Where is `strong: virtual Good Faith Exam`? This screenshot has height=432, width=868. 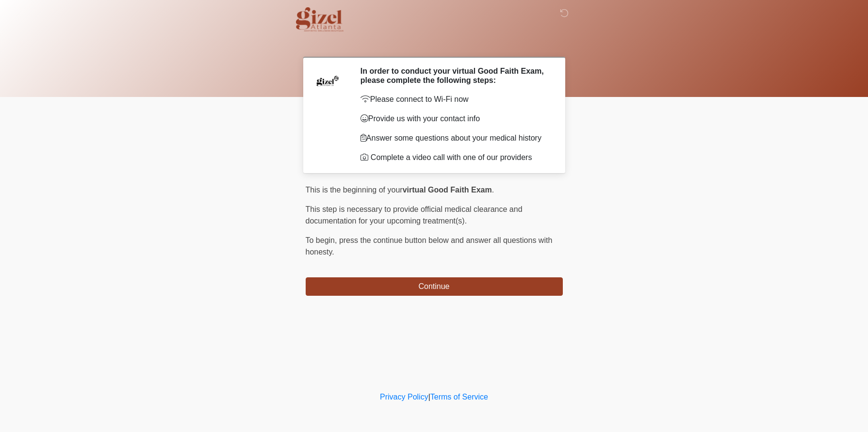 strong: virtual Good Faith Exam is located at coordinates (447, 189).